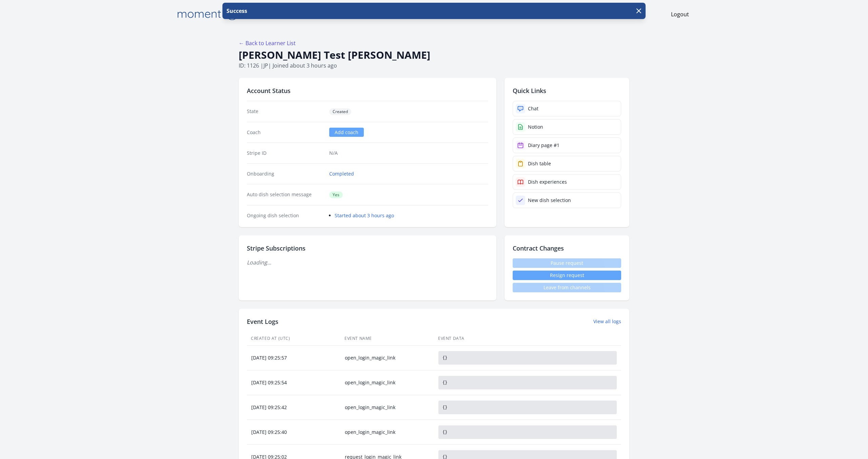 This screenshot has width=868, height=459. What do you see at coordinates (368, 262) in the screenshot?
I see `p: Loading...` at bounding box center [368, 262].